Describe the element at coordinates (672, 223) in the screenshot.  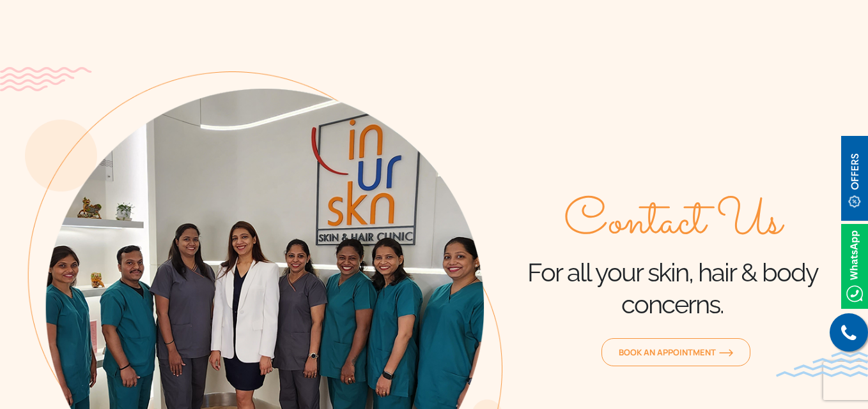
I see `span: Contact Us` at that location.